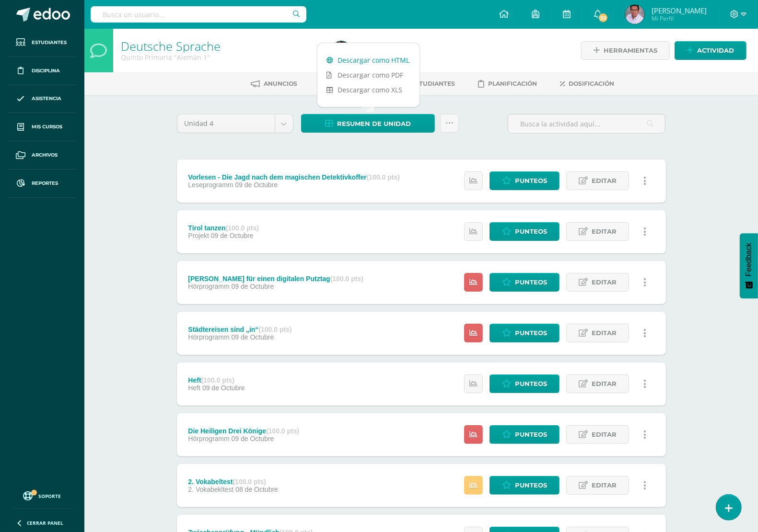 Image resolution: width=758 pixels, height=532 pixels. Describe the element at coordinates (171, 46) in the screenshot. I see `a: Deutsche Sprache` at that location.